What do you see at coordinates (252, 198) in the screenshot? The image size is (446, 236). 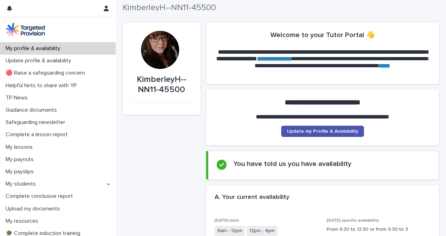 I see `h2: A. Your current availability` at bounding box center [252, 198].